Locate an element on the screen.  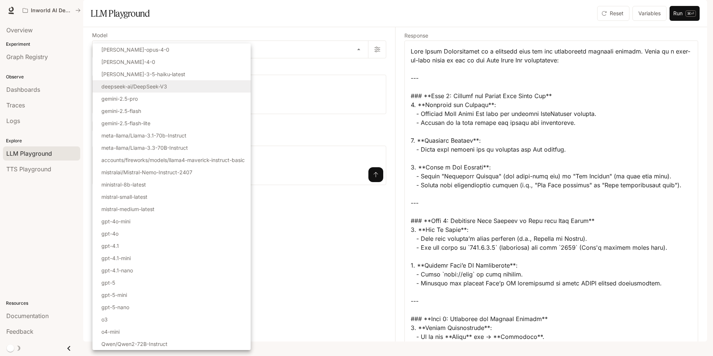
p: gpt-4.1 is located at coordinates (110, 246).